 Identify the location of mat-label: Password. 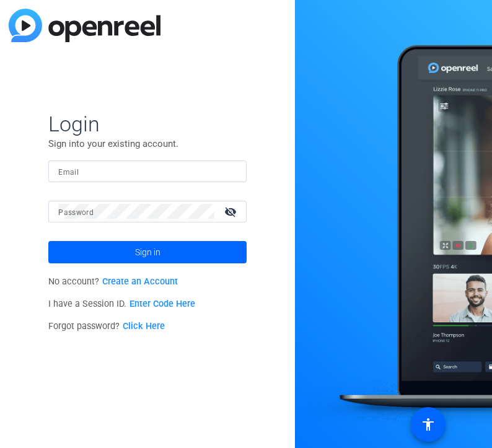
(75, 213).